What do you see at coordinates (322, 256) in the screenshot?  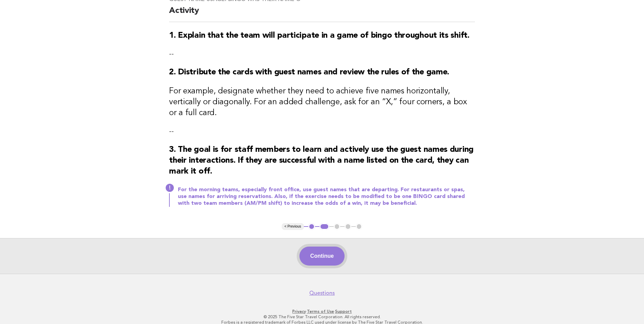 I see `button: Continue` at bounding box center [322, 256].